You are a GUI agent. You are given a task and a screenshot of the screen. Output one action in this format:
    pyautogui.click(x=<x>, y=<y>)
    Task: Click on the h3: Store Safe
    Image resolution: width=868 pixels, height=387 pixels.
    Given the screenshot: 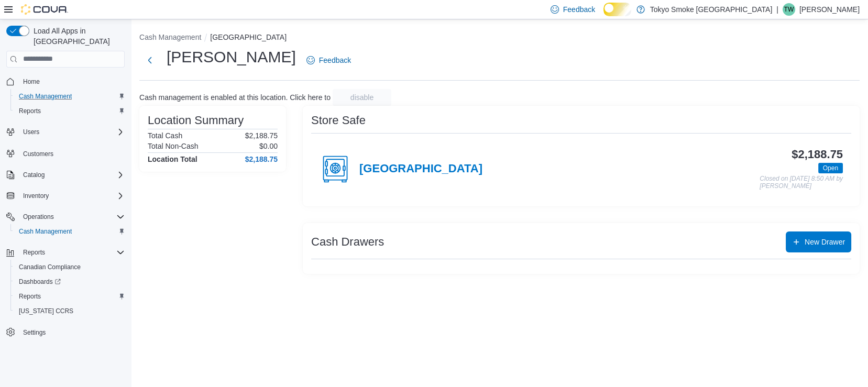 What is the action you would take?
    pyautogui.click(x=338, y=121)
    